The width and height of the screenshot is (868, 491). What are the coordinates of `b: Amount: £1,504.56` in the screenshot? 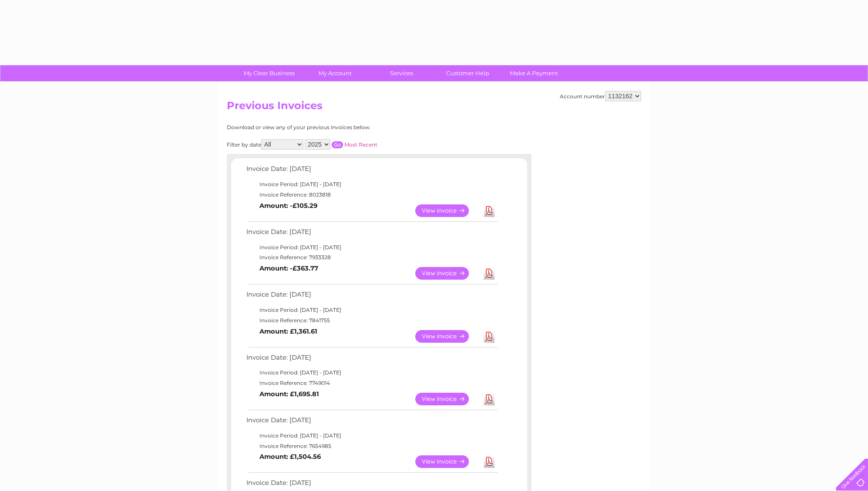 It's located at (290, 457).